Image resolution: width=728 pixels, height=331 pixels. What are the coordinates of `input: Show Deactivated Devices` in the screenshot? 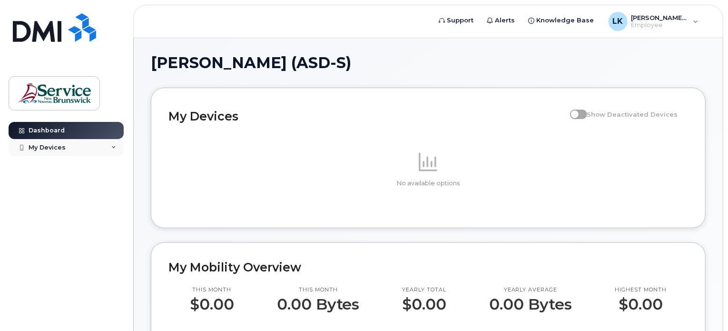 It's located at (574, 109).